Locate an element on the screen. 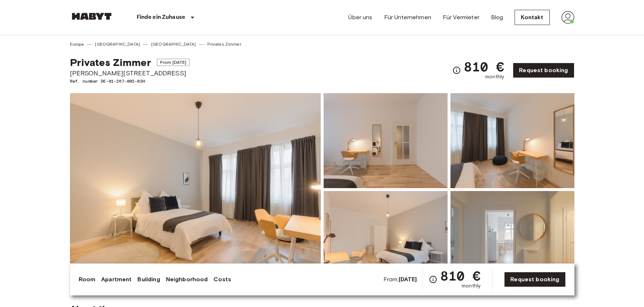 The height and width of the screenshot is (307, 644). a: Blog is located at coordinates (497, 17).